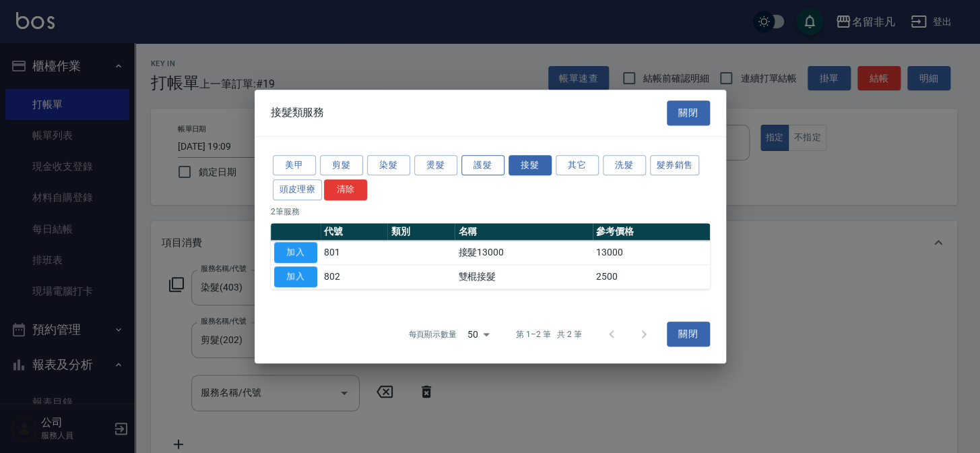 The height and width of the screenshot is (453, 980). What do you see at coordinates (354, 232) in the screenshot?
I see `th: 代號` at bounding box center [354, 232].